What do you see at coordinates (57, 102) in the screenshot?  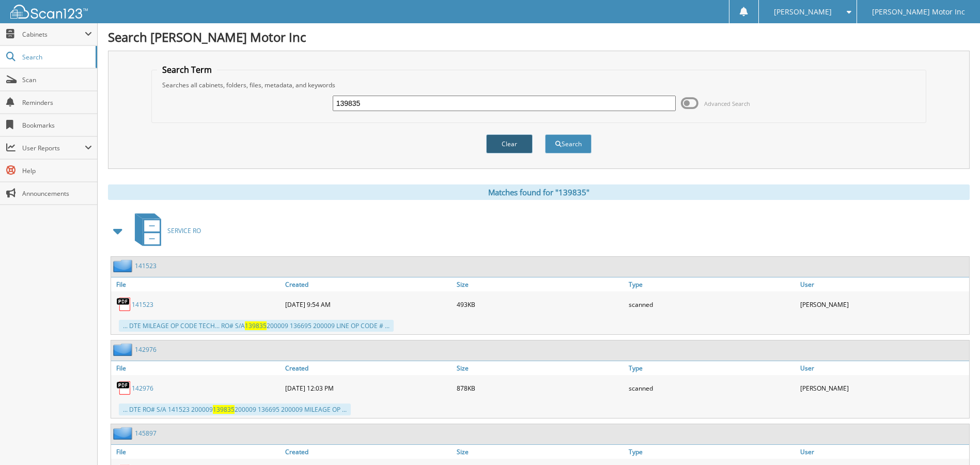 I see `span: Reminders` at bounding box center [57, 102].